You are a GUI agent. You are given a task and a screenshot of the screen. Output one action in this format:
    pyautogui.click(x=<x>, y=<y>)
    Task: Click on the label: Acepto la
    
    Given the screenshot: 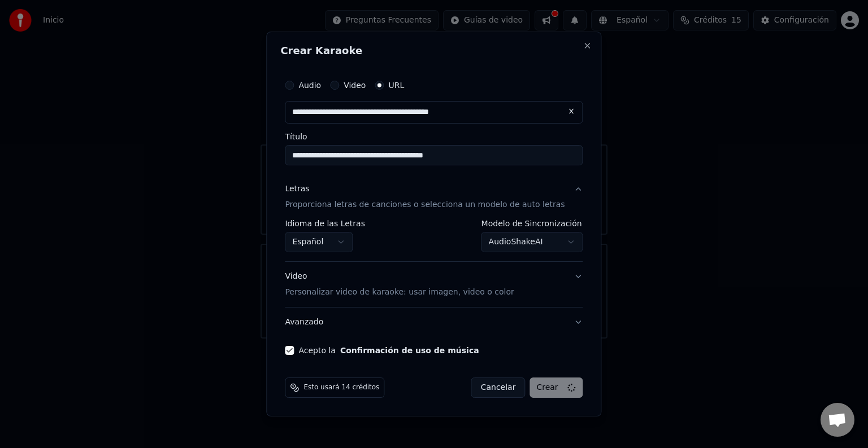 What is the action you would take?
    pyautogui.click(x=388, y=351)
    